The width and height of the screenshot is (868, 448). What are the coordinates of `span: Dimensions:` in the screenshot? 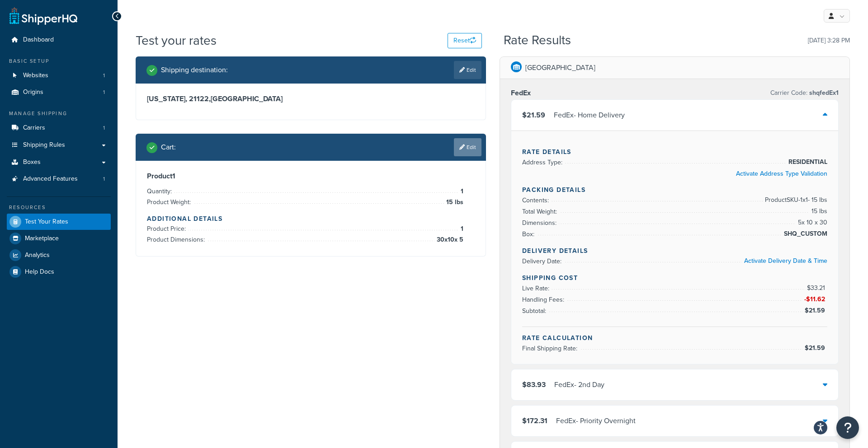 It's located at (540, 223).